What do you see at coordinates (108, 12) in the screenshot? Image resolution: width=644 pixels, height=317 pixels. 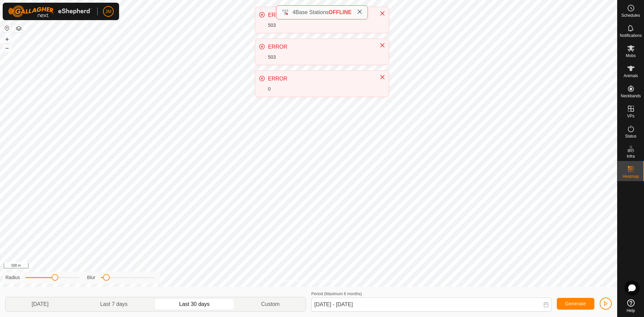 I see `span: JM` at bounding box center [108, 12].